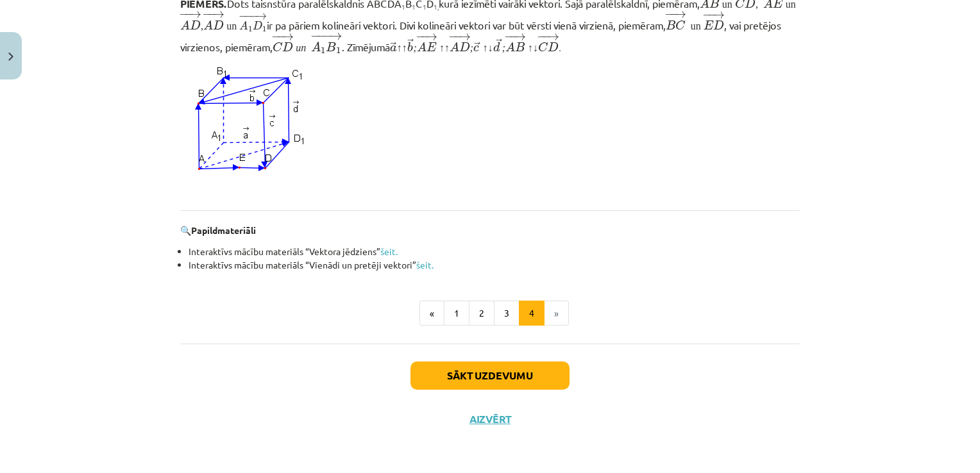  Describe the element at coordinates (480, 36) in the screenshot. I see `span: , vai pretējos virzienos, piemēram,` at that location.